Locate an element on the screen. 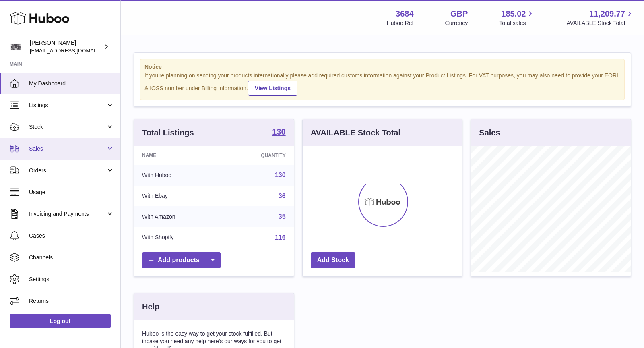 This screenshot has width=644, height=348. a: 11,209.77 AVAILABLE Stock Total is located at coordinates (600, 17).